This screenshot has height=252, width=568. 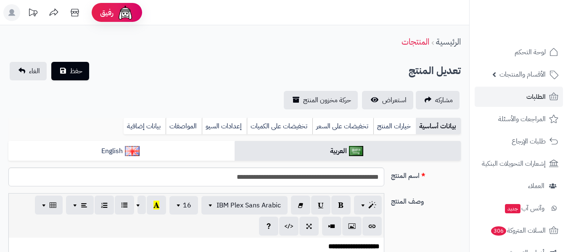 What do you see at coordinates (519, 52) in the screenshot?
I see `a: لوحة التحكم` at bounding box center [519, 52].